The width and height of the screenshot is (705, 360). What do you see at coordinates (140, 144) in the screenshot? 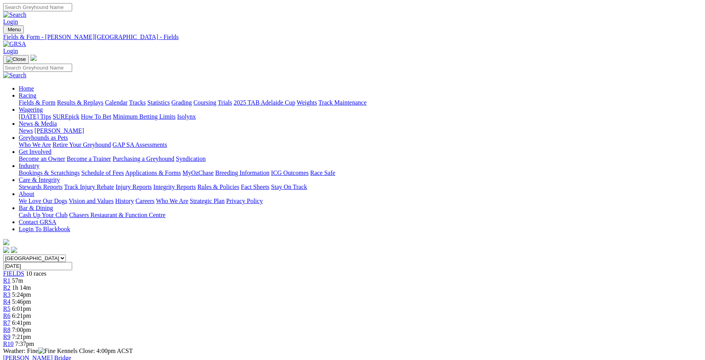
I see `a: GAP SA Assessments` at bounding box center [140, 144].